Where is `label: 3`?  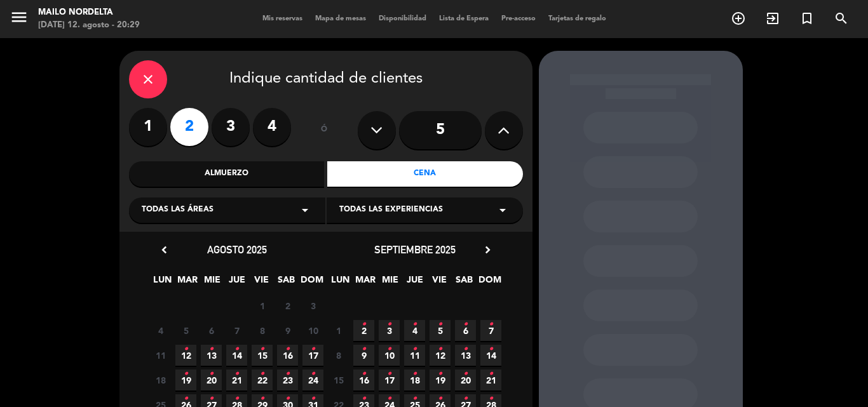
label: 3 is located at coordinates (230, 127).